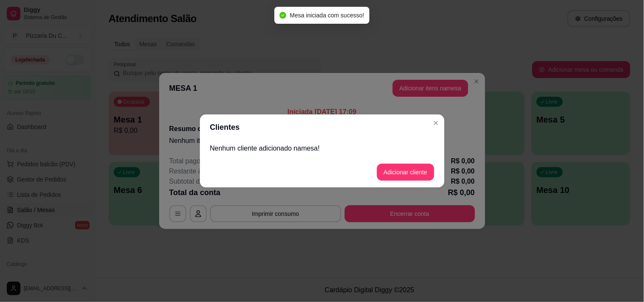 Image resolution: width=644 pixels, height=302 pixels. What do you see at coordinates (322, 127) in the screenshot?
I see `header: Clientes` at bounding box center [322, 127].